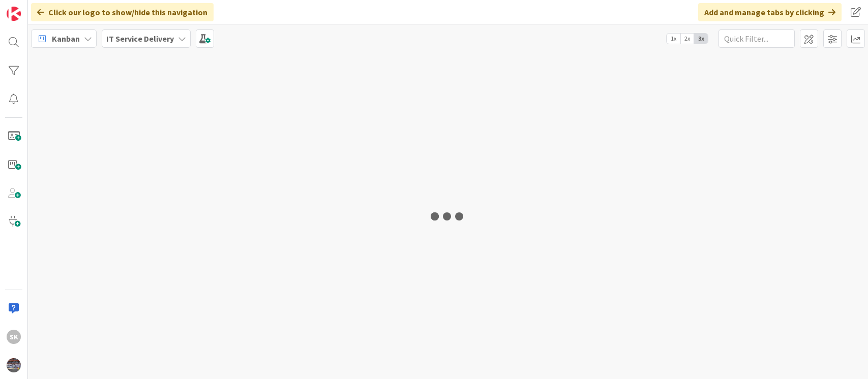 This screenshot has height=379, width=868. Describe the element at coordinates (701, 38) in the screenshot. I see `span: 3x` at that location.